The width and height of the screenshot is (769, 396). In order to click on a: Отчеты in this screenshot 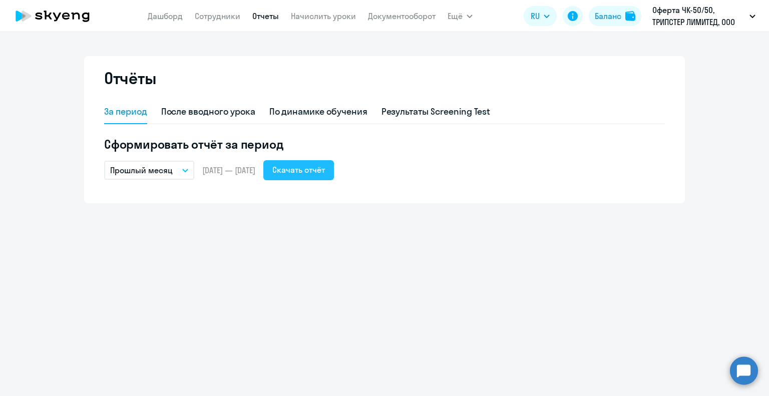, I will do `click(265, 16)`.